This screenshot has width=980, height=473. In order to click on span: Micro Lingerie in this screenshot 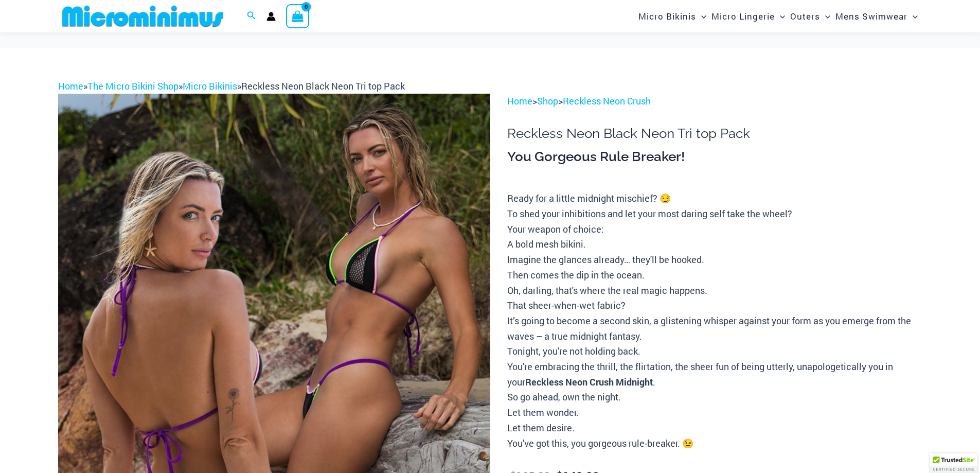, I will do `click(743, 16)`.